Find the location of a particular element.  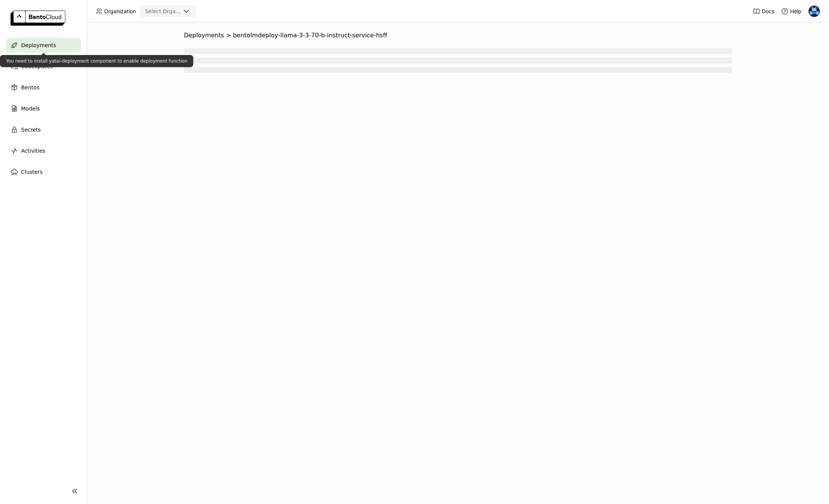

img: logo is located at coordinates (38, 18).